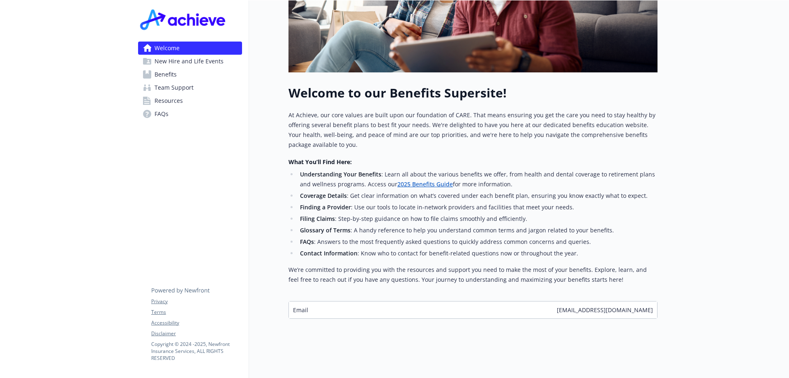 The height and width of the screenshot is (378, 789). I want to click on strong: Contact Information, so click(329, 253).